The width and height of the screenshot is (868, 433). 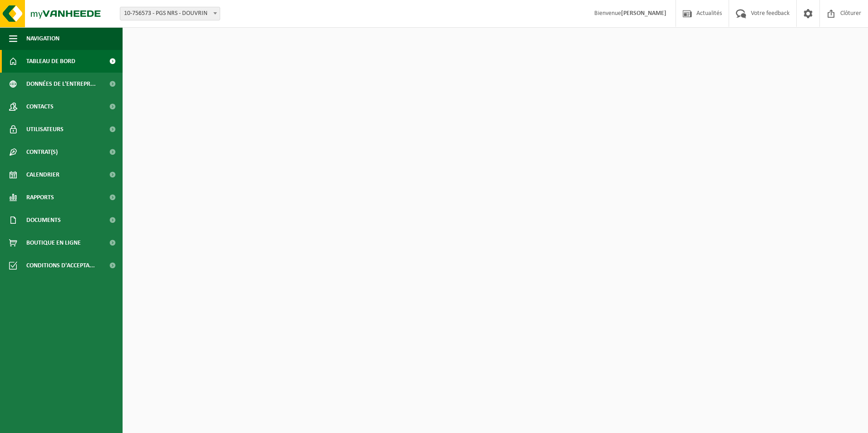 What do you see at coordinates (42, 152) in the screenshot?
I see `span: Contrat(s)` at bounding box center [42, 152].